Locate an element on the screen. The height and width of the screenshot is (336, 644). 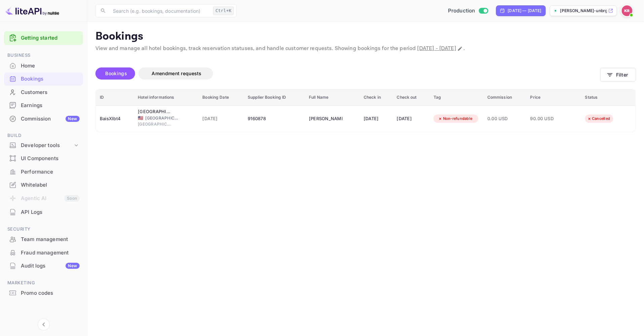
div: Commission is located at coordinates (50, 119).